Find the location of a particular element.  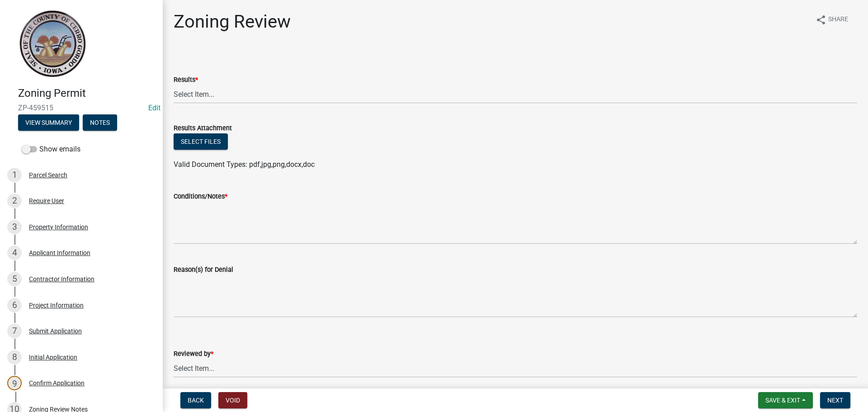

div: 5 is located at coordinates (14, 279).